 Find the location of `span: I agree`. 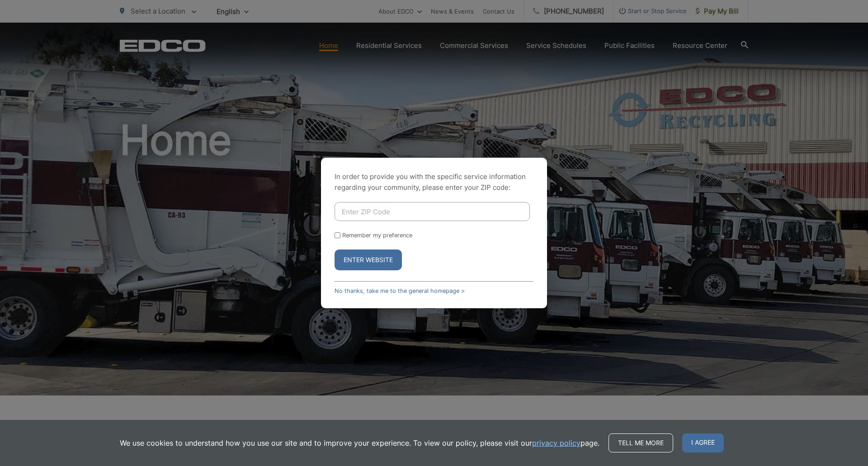

span: I agree is located at coordinates (703, 444).